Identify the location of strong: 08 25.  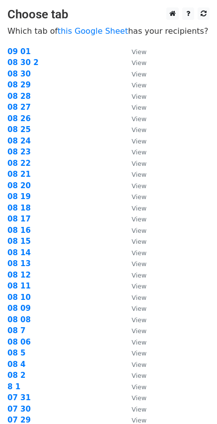
(19, 130).